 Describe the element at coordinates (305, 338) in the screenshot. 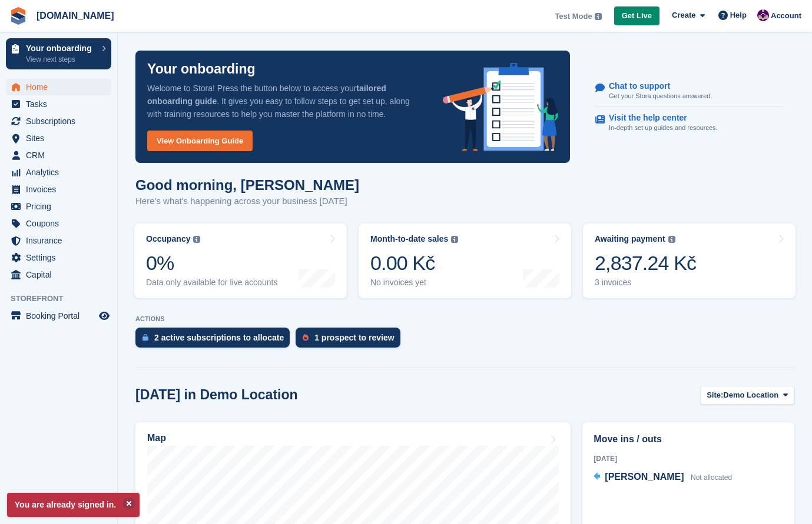

I see `img: prospect-51fa495bee0391a8d652442698ab0144808aea92771e9ea1ae160a38d050c398.svg` at that location.